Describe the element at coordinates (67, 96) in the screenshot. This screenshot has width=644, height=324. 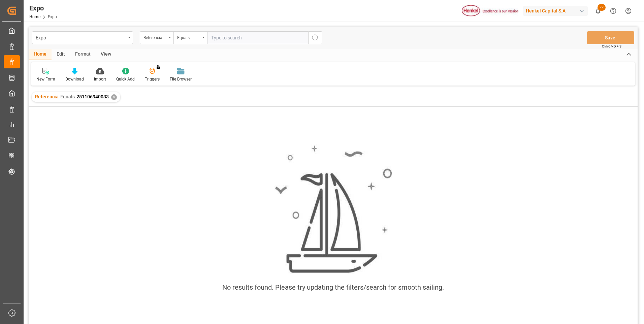
I see `span: Equals` at that location.